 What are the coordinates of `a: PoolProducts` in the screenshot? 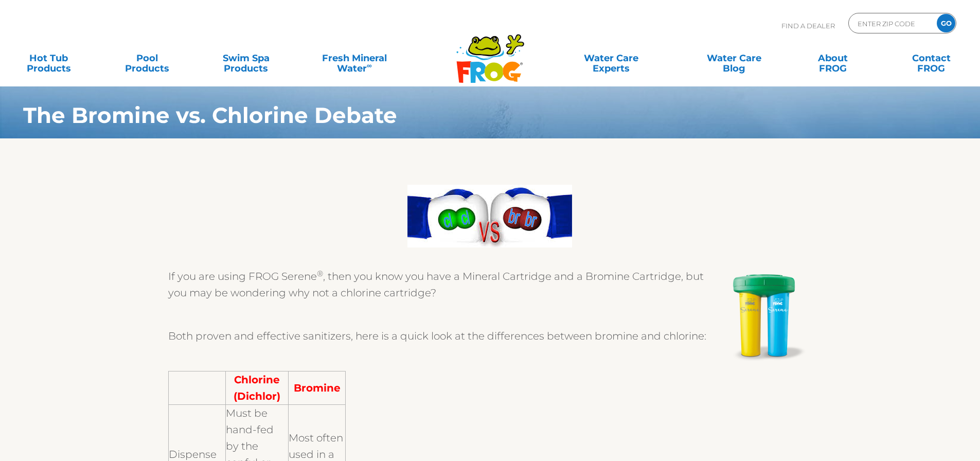 It's located at (147, 58).